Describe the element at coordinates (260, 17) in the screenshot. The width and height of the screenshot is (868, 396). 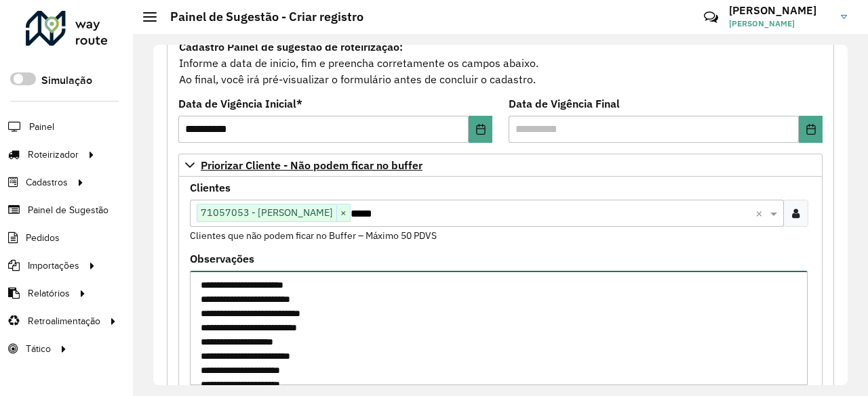
I see `h2: Painel de Sugestão - Criar registro` at that location.